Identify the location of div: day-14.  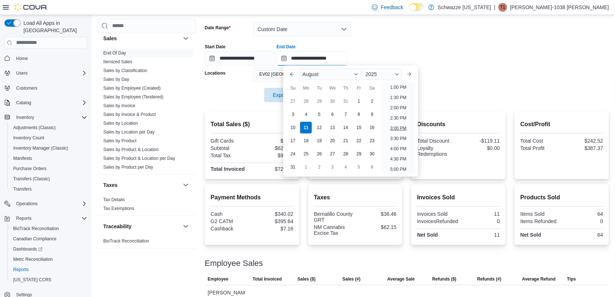
(345, 128).